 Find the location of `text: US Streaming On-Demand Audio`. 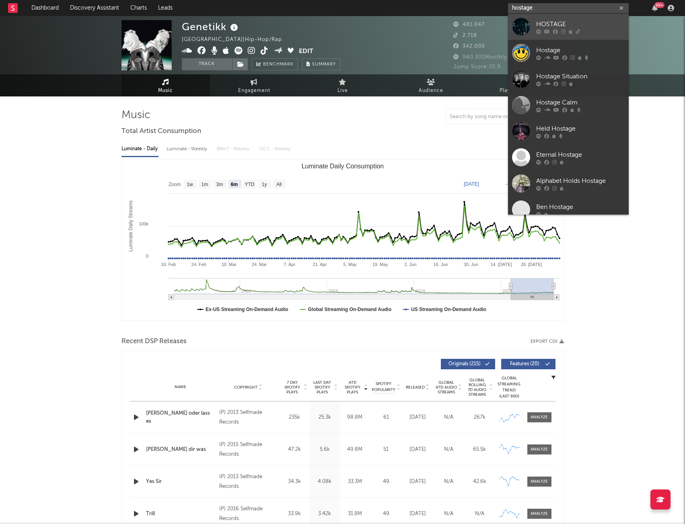

text: US Streaming On-Demand Audio is located at coordinates (448, 310).